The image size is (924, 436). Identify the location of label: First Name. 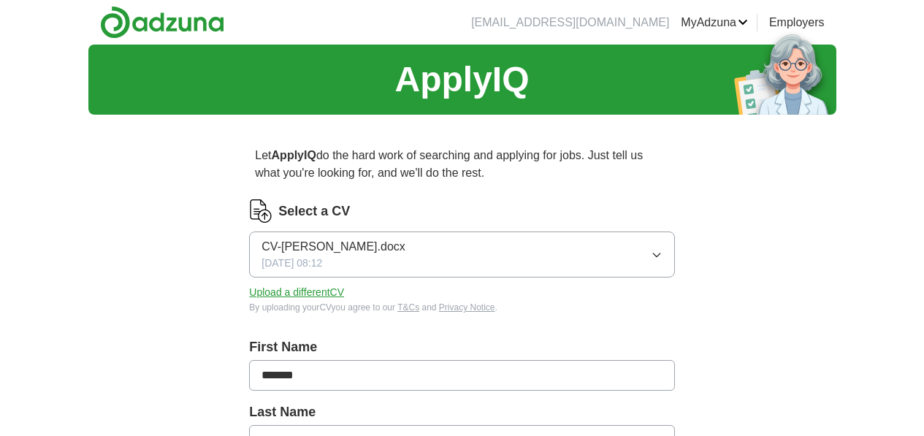
(462, 347).